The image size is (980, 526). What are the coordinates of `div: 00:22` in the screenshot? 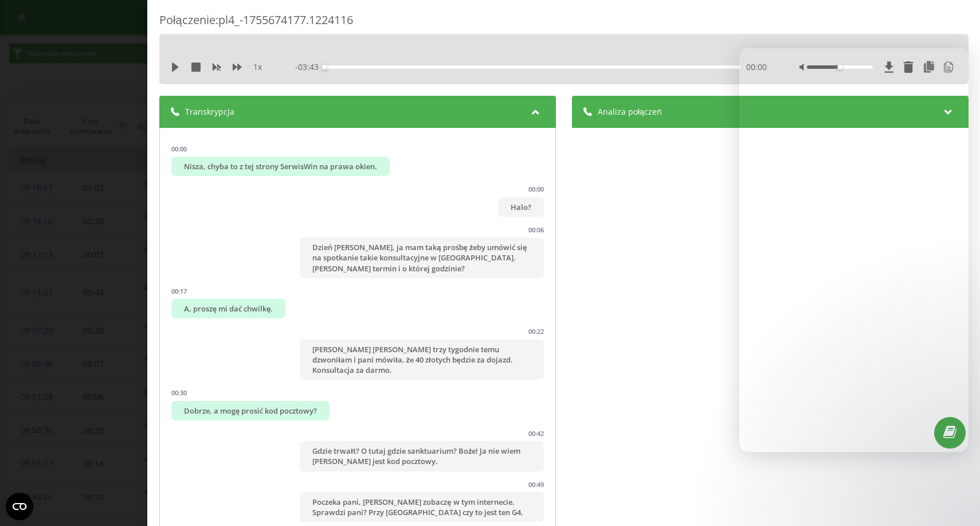 It's located at (535, 331).